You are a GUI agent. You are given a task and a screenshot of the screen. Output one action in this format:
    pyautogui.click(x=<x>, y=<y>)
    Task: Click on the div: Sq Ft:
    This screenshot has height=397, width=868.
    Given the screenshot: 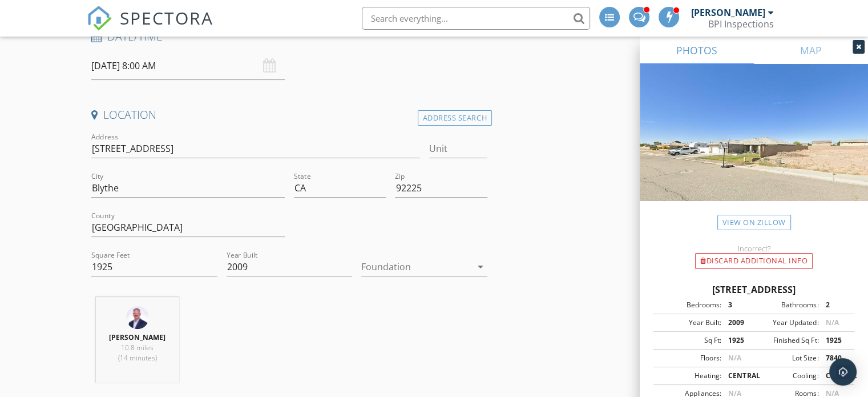 What is the action you would take?
    pyautogui.click(x=689, y=340)
    